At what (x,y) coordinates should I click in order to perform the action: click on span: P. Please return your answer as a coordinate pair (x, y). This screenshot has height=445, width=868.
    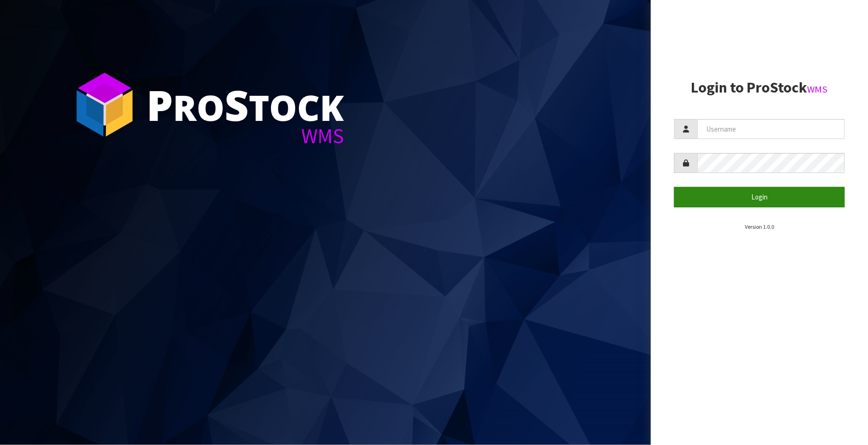
    Looking at the image, I should click on (159, 104).